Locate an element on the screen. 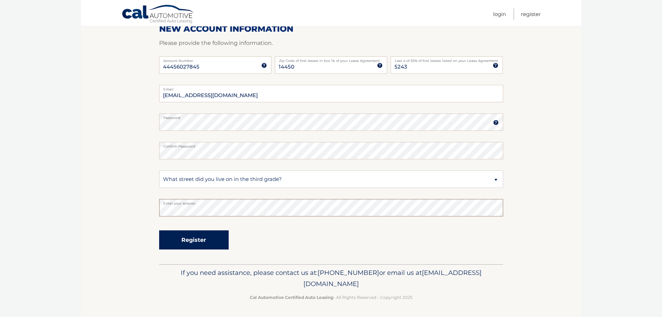  h2: New Account Information is located at coordinates (331, 29).